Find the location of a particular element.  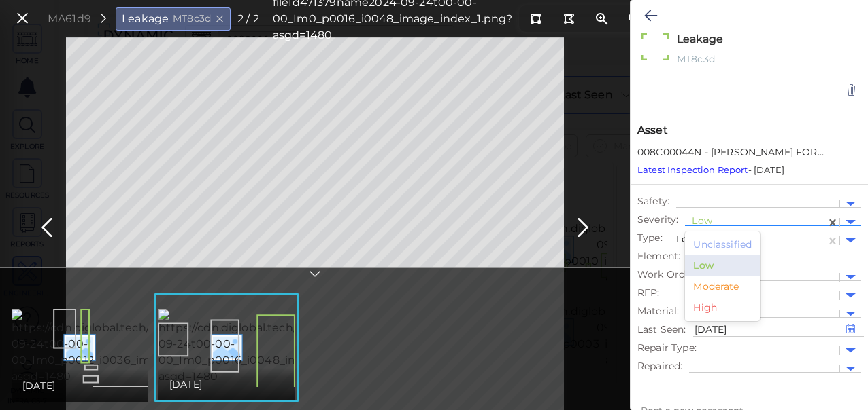

span: Material : is located at coordinates (657, 311).